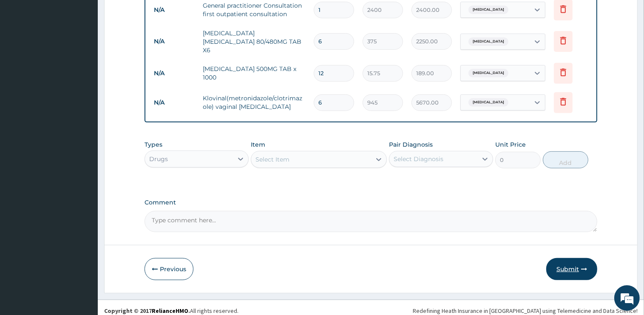 The height and width of the screenshot is (315, 644). What do you see at coordinates (572, 269) in the screenshot?
I see `button: Submit` at bounding box center [572, 269].